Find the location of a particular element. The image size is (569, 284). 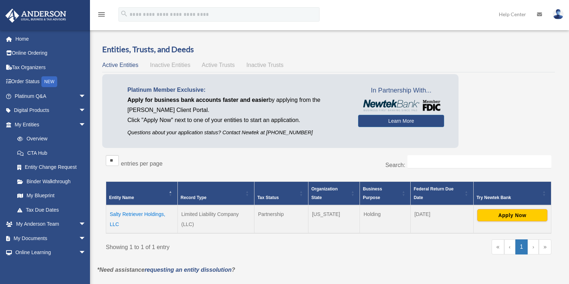

th: Organization State: Activate to sort is located at coordinates (334, 194).